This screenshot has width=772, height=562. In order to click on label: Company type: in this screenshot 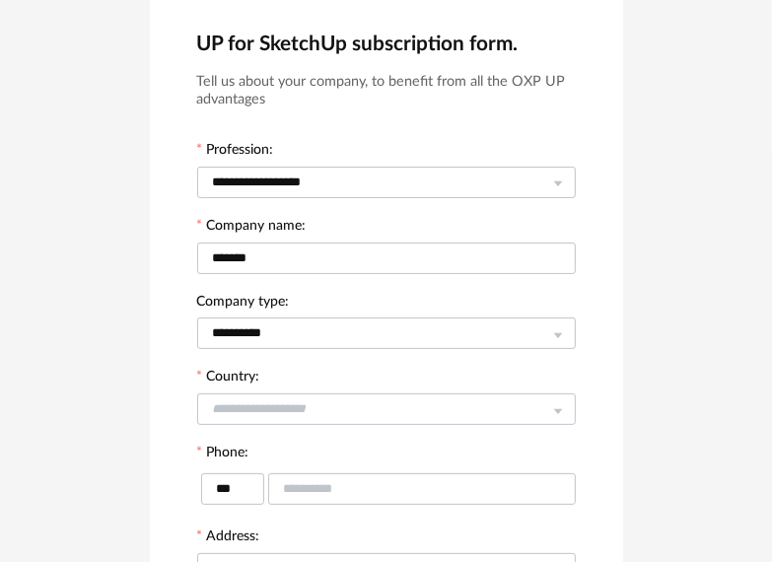, I will do `click(243, 304)`.